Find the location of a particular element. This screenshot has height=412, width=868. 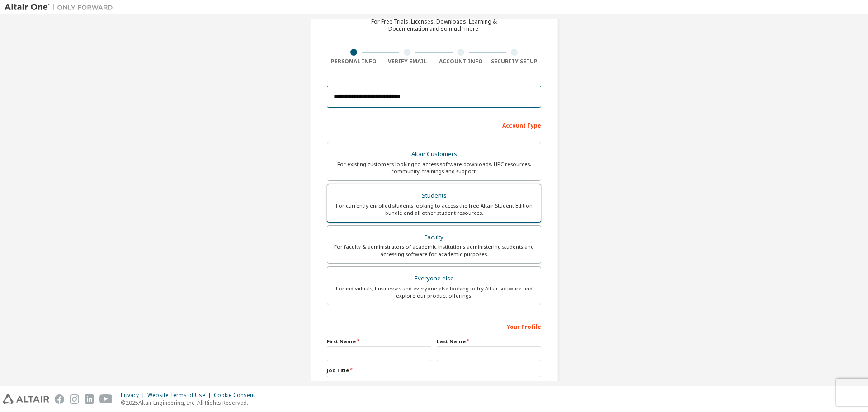

img: instagram.svg is located at coordinates (74, 399).